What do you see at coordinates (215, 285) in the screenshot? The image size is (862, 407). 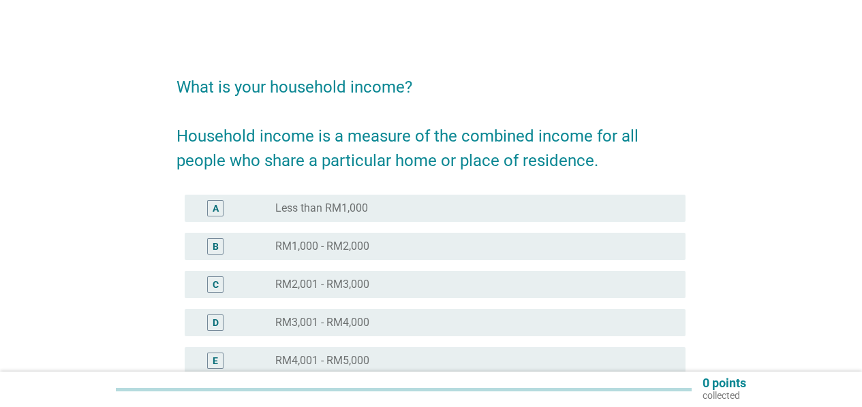 I see `div: C` at bounding box center [215, 285].